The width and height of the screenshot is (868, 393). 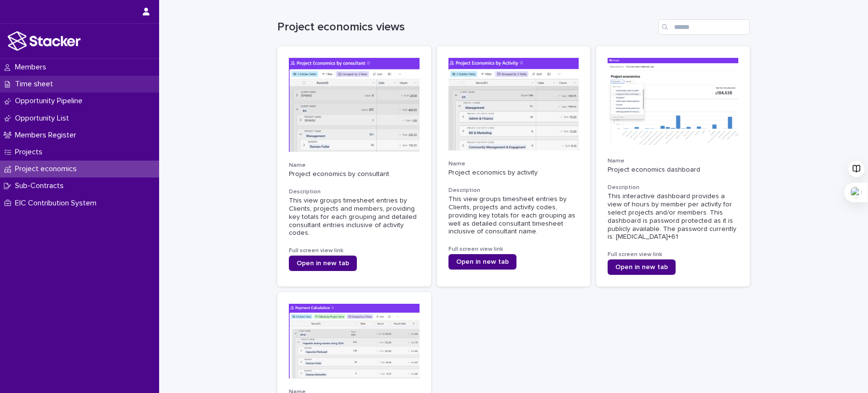 What do you see at coordinates (514, 166) in the screenshot?
I see `a: NameProject economics by activityDescriptionThis view groups timesheet entries by Clients, projec...` at bounding box center [514, 166].